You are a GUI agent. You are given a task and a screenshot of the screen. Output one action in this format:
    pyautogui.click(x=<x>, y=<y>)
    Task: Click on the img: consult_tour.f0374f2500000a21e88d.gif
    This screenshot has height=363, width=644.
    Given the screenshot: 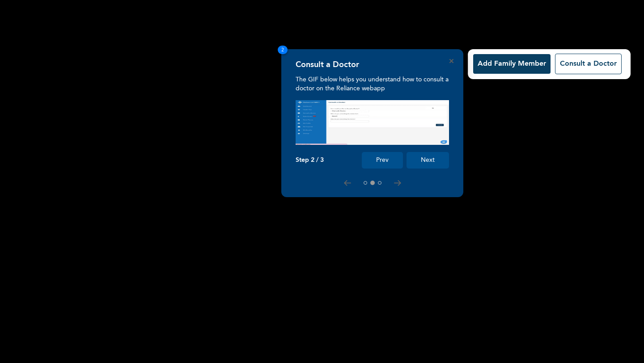 What is the action you would take?
    pyautogui.click(x=372, y=123)
    